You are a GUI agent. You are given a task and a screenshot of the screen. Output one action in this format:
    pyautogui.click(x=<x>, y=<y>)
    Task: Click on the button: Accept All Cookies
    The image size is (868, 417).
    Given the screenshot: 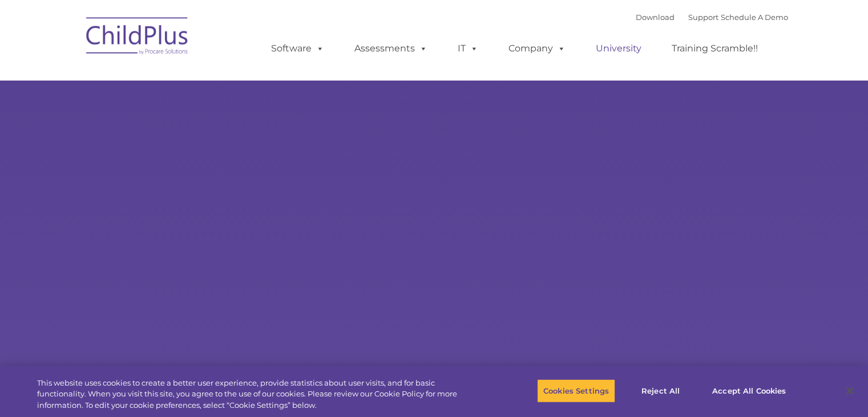 What is the action you would take?
    pyautogui.click(x=749, y=391)
    